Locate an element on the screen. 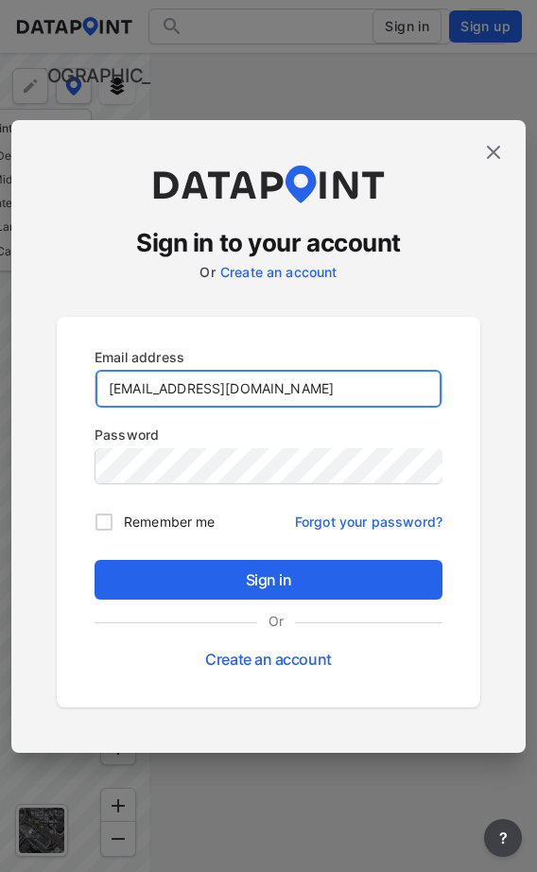 This screenshot has height=872, width=537. a: Forgot your password? is located at coordinates (369, 516).